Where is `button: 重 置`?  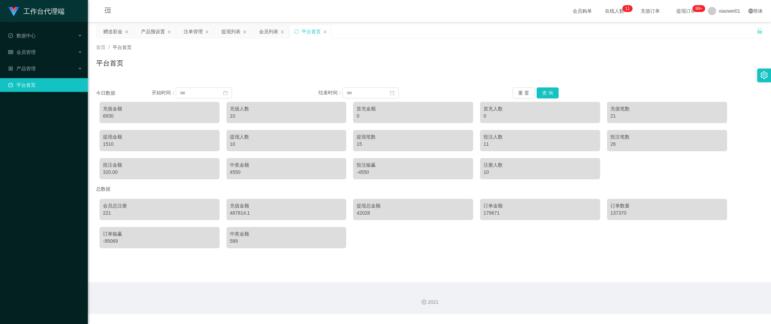 button: 重 置 is located at coordinates (523, 93).